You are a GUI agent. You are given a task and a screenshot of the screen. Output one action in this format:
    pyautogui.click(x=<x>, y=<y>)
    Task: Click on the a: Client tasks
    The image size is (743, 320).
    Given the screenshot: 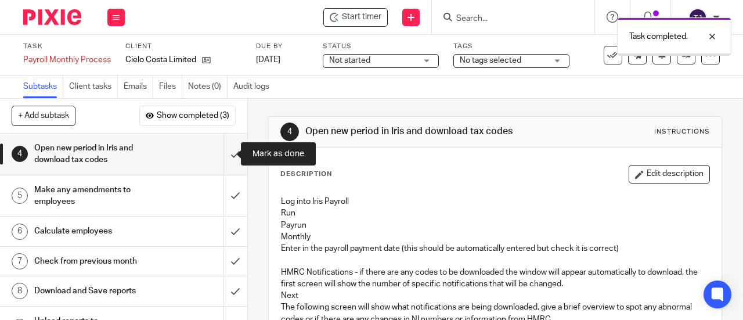 What is the action you would take?
    pyautogui.click(x=93, y=87)
    